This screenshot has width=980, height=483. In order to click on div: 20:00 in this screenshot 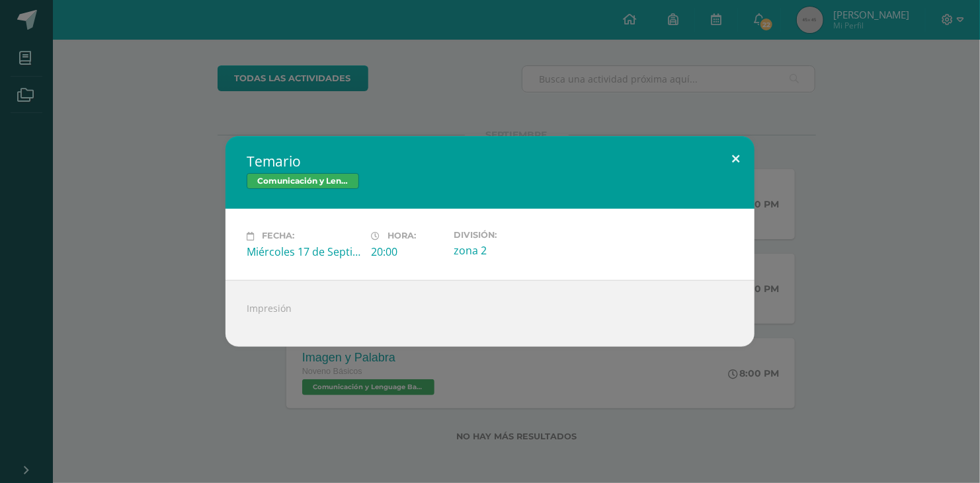, I will do `click(407, 252)`.